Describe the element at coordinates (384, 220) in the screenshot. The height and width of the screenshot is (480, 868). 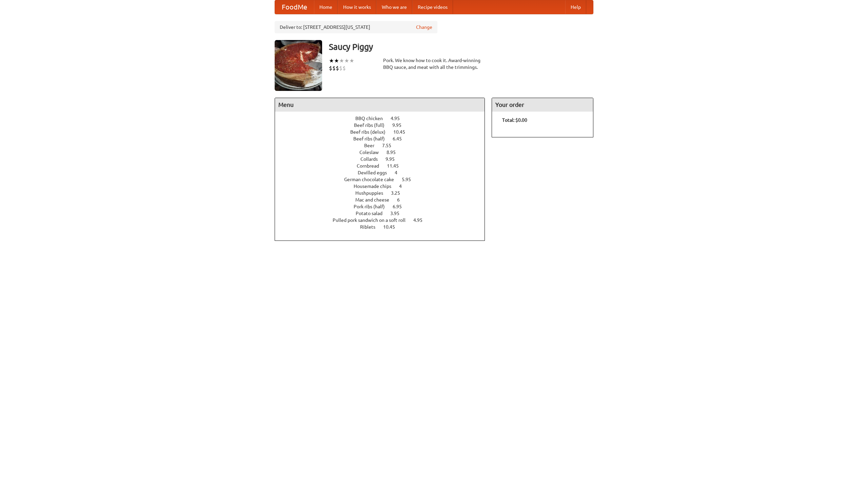
I see `a: Pulled pork sandwich on a soft roll 4.95` at that location.